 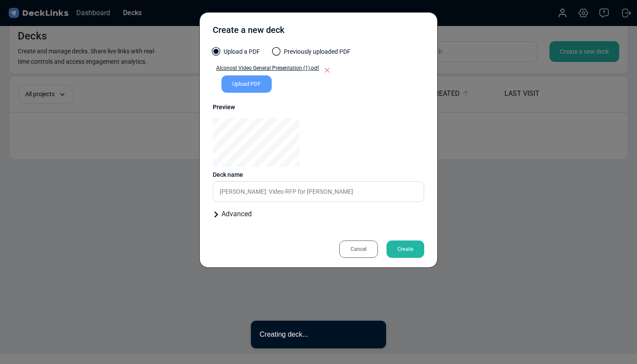 What do you see at coordinates (236, 54) in the screenshot?
I see `label: Upload a PDF` at bounding box center [236, 54].